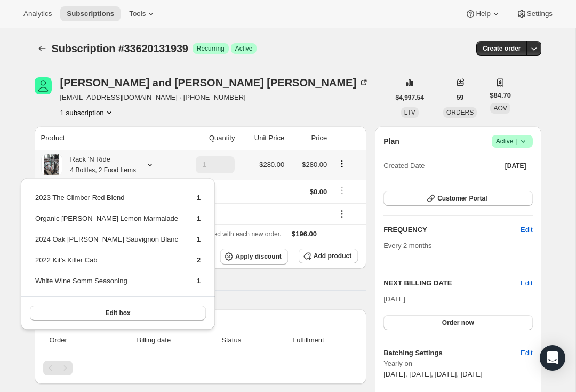  What do you see at coordinates (459, 97) in the screenshot?
I see `span: 59` at bounding box center [459, 97].